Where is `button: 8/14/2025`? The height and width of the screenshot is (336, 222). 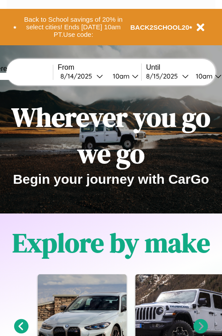 button: 8/14/2025 is located at coordinates (82, 76).